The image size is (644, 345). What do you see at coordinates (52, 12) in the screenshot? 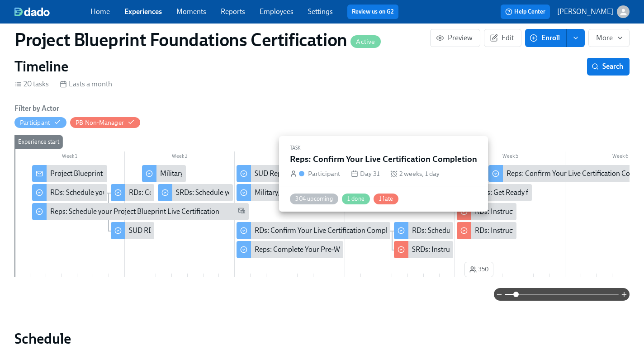
I see `a: dado` at bounding box center [52, 12].